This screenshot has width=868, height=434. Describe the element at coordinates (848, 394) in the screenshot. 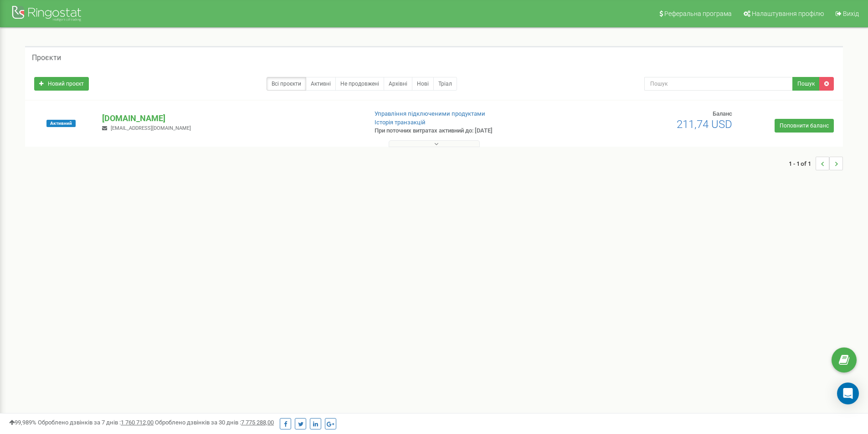

I see `div: Open Intercom Messenger` at that location.